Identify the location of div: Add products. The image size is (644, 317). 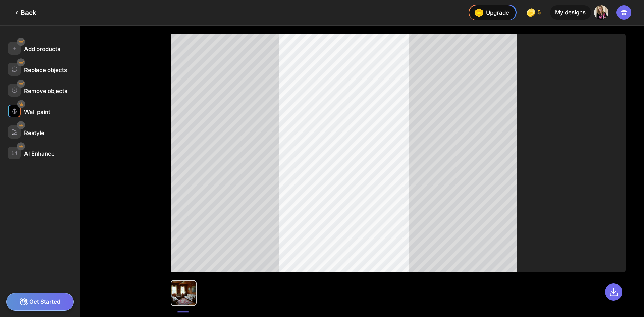
(42, 49).